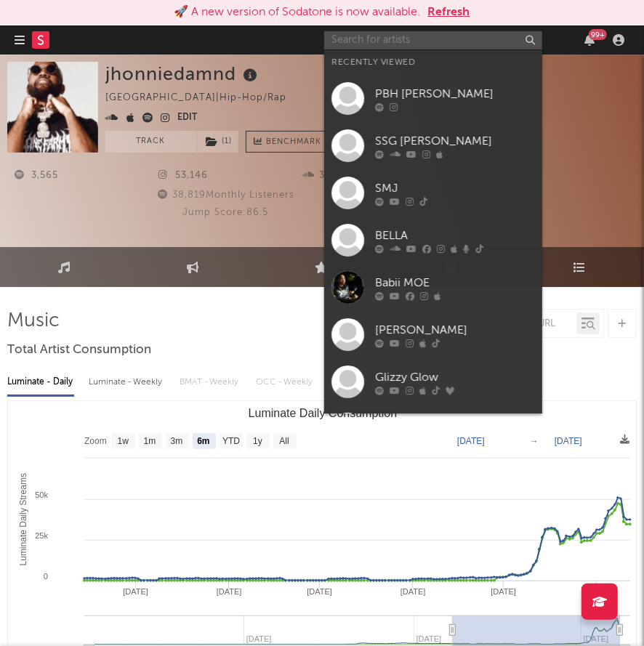 This screenshot has width=644, height=646. I want to click on button: 99+, so click(589, 40).